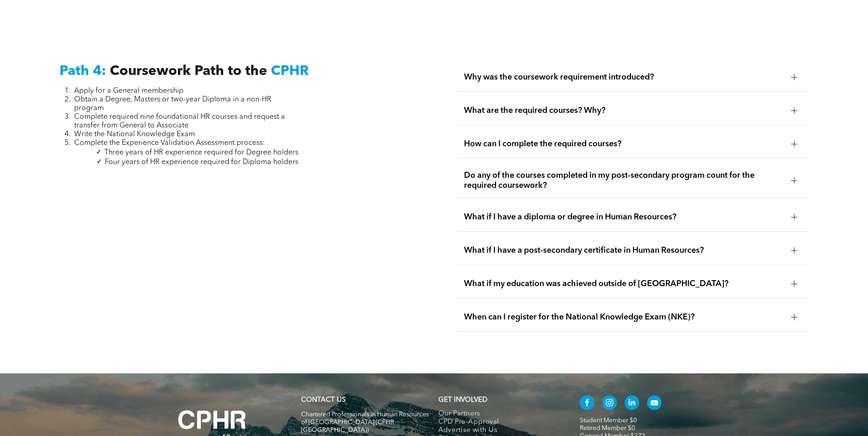 The width and height of the screenshot is (868, 436). Describe the element at coordinates (632, 404) in the screenshot. I see `a: linkedin` at that location.